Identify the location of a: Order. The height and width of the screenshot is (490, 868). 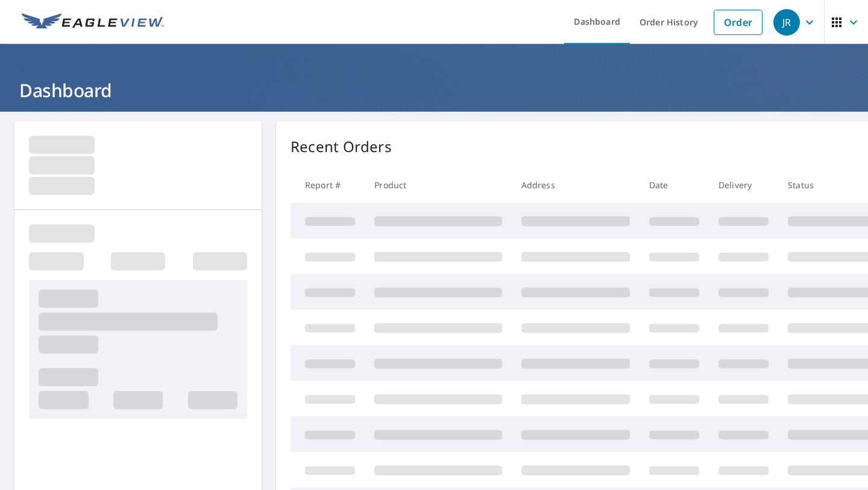
(738, 22).